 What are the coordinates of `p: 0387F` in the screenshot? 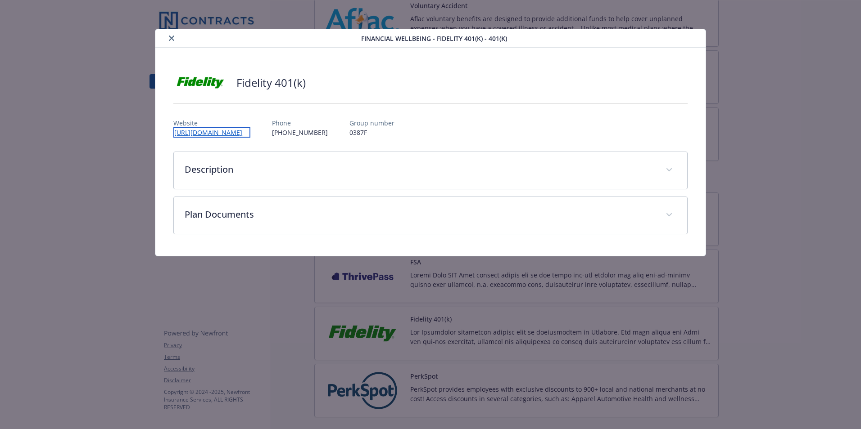 It's located at (372, 132).